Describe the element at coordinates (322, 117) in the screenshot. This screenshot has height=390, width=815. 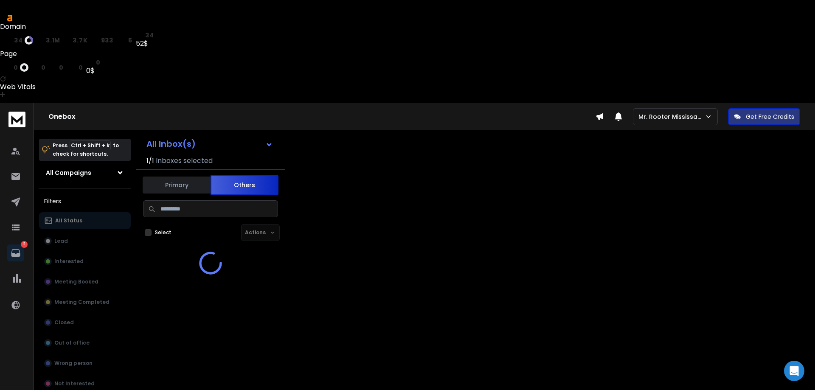
I see `h1: Onebox` at that location.